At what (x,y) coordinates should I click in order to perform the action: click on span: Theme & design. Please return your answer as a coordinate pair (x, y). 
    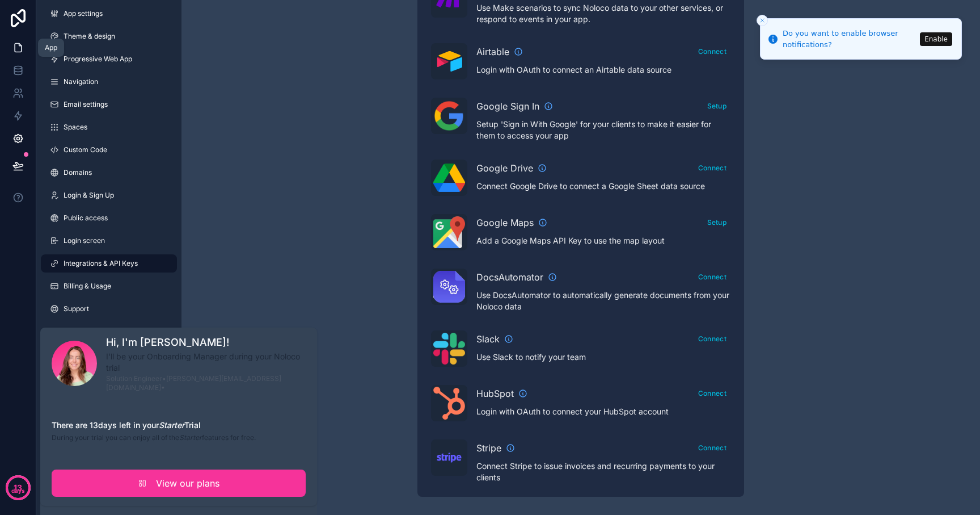
    Looking at the image, I should click on (89, 36).